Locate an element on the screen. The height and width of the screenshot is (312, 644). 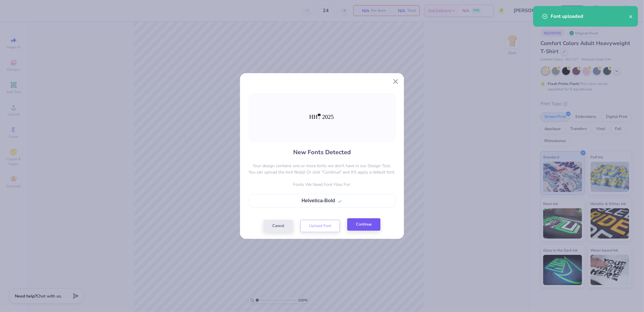
button: Close is located at coordinates (395, 81).